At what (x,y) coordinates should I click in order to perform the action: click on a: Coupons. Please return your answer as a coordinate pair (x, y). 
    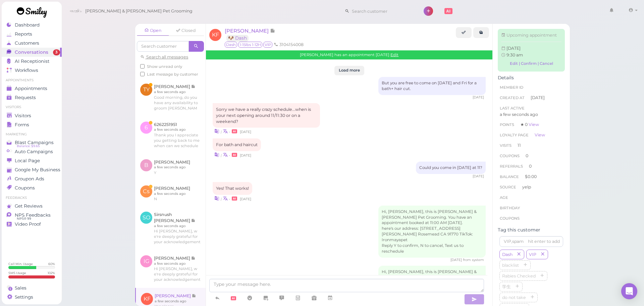
    Looking at the image, I should click on (32, 188).